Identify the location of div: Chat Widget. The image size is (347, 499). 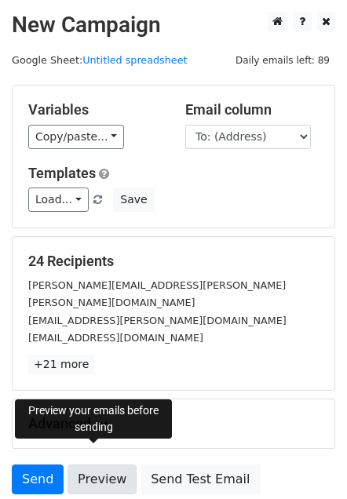
(307, 461).